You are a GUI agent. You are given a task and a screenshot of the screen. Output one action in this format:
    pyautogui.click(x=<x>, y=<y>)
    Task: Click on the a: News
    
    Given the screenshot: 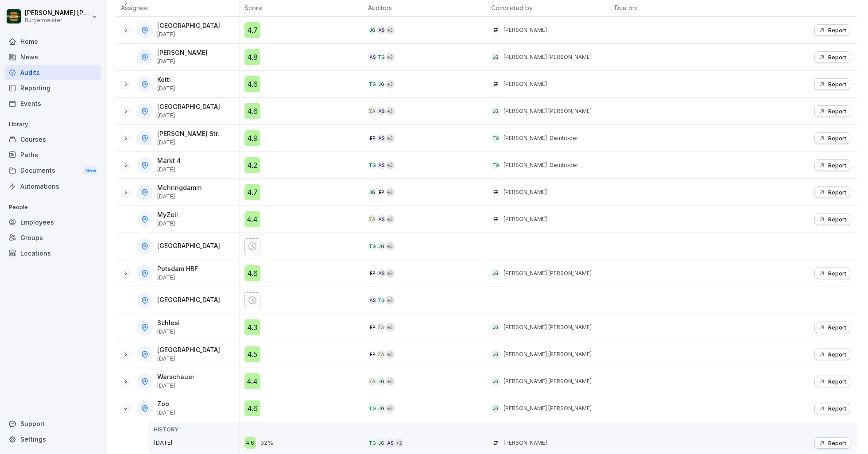 What is the action you would take?
    pyautogui.click(x=53, y=56)
    